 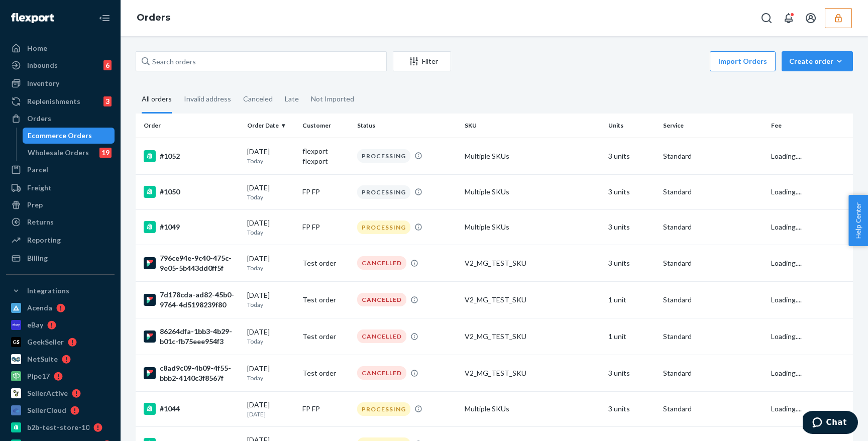 What do you see at coordinates (258, 99) in the screenshot?
I see `div: Canceled` at bounding box center [258, 99].